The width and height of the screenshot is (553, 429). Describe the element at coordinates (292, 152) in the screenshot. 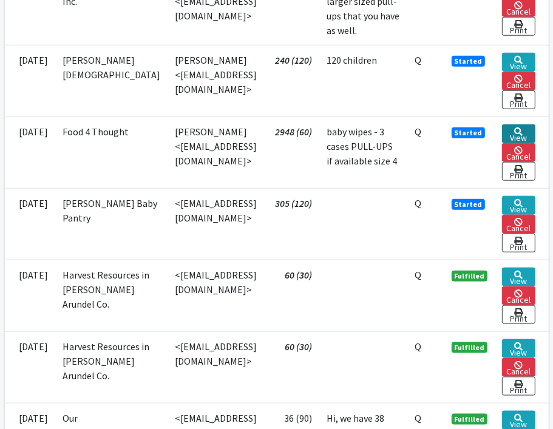

I see `td: 2948 (60)` at that location.